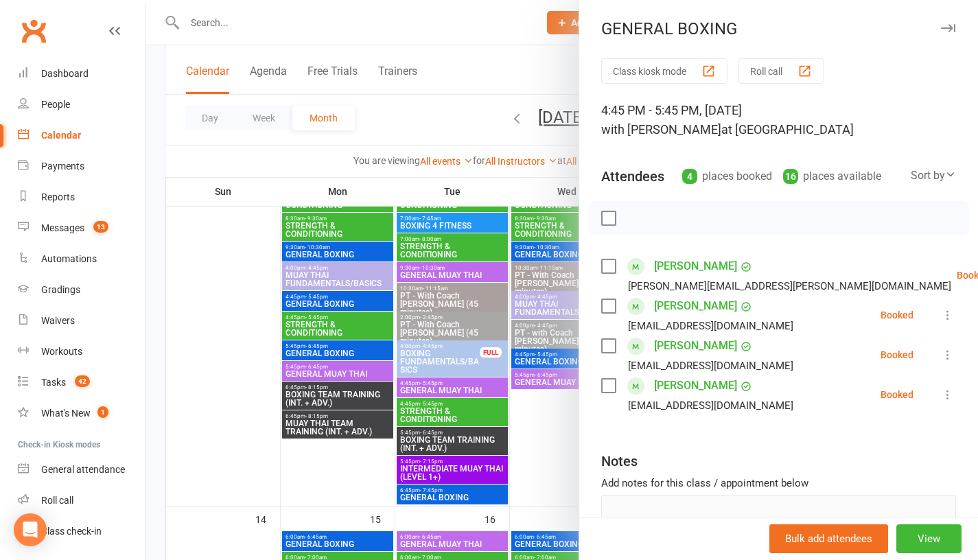 Image resolution: width=978 pixels, height=560 pixels. What do you see at coordinates (81, 351) in the screenshot?
I see `a: Workouts` at bounding box center [81, 351].